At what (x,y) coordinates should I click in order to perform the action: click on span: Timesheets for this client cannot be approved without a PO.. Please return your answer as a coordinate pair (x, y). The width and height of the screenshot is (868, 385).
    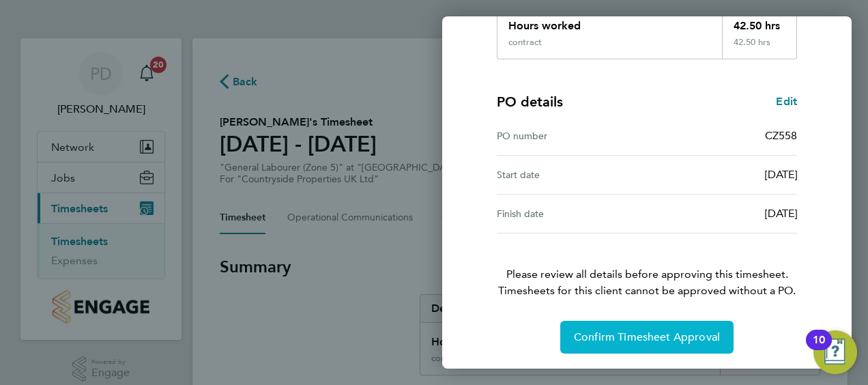
    Looking at the image, I should click on (647, 291).